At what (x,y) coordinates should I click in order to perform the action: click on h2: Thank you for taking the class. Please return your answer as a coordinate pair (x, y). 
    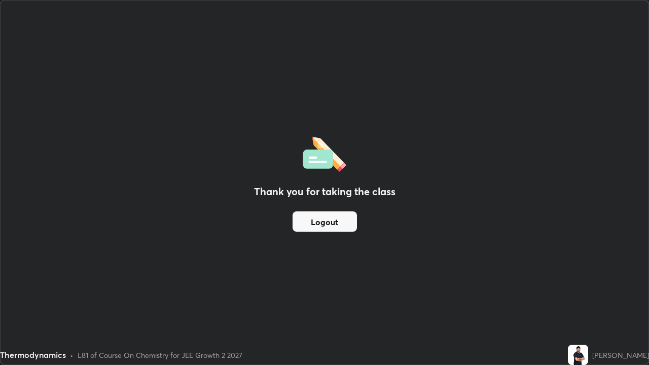
    Looking at the image, I should click on (325, 192).